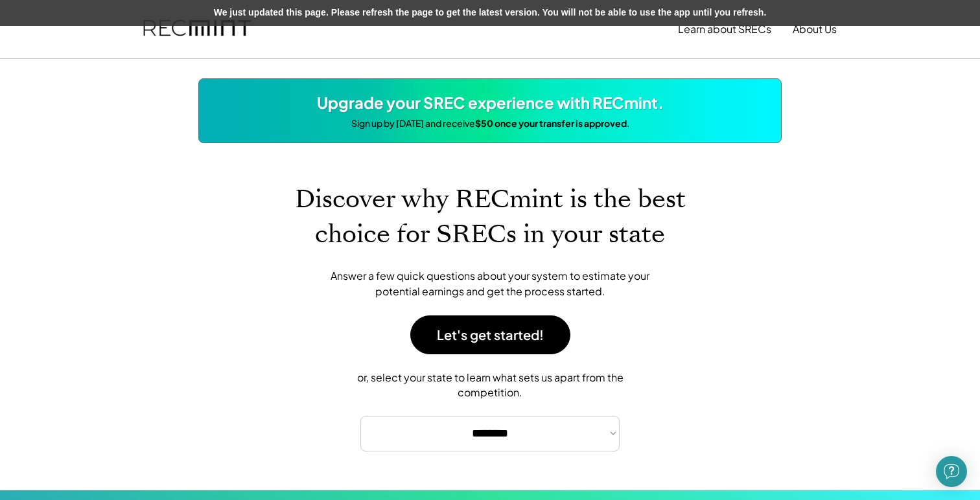 This screenshot has width=980, height=500. What do you see at coordinates (490, 385) in the screenshot?
I see `div: or, select your state to learn what sets us apart from the competition.` at bounding box center [490, 385].